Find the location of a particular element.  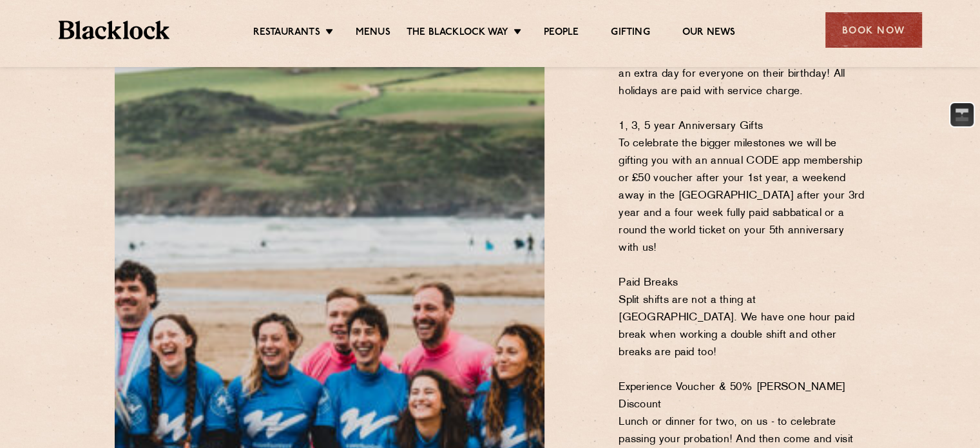

a: Gifting is located at coordinates (630, 33).